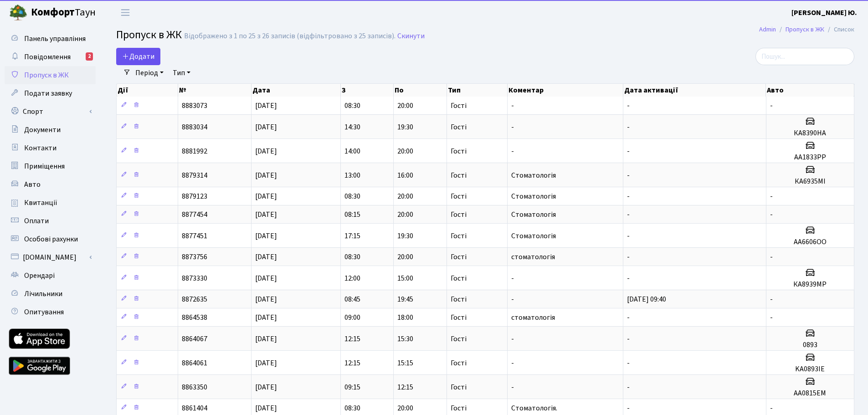 The height and width of the screenshot is (415, 868). What do you see at coordinates (810, 182) in the screenshot?
I see `h5: КА6935МІ` at bounding box center [810, 182].